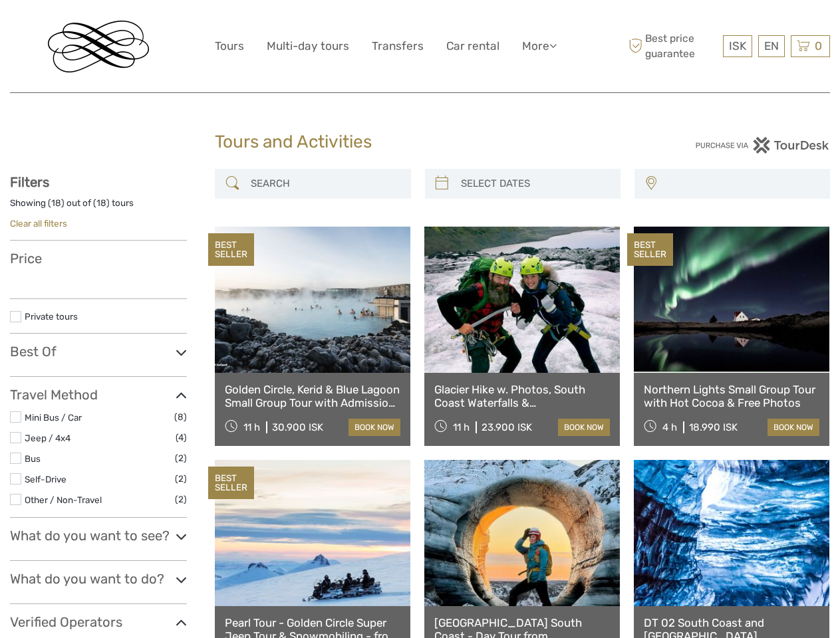  I want to click on div: 30.900 ISK, so click(297, 428).